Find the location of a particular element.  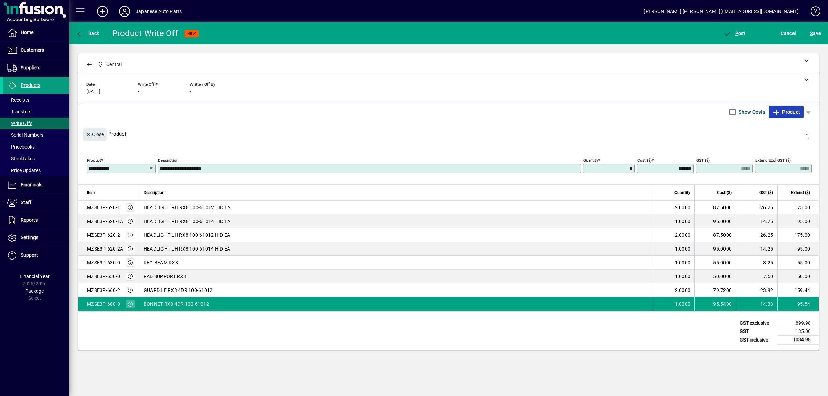

button: Product is located at coordinates (786, 112).